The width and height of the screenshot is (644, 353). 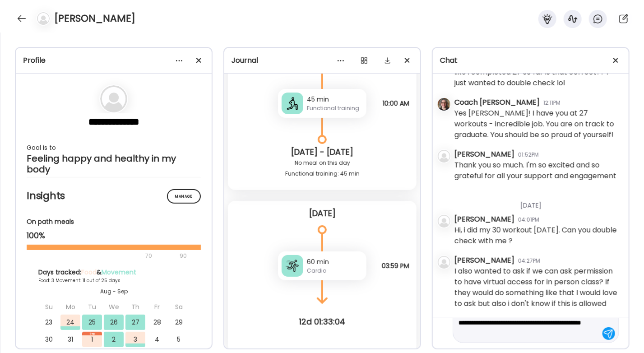 What do you see at coordinates (529, 260) in the screenshot?
I see `div: 04:27PM` at bounding box center [529, 260].